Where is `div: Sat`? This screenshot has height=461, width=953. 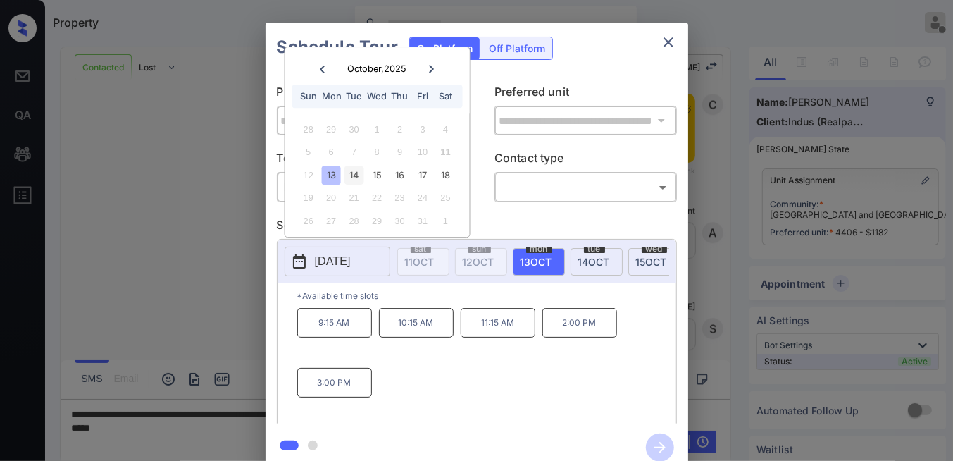
div: Sat is located at coordinates (445, 96).